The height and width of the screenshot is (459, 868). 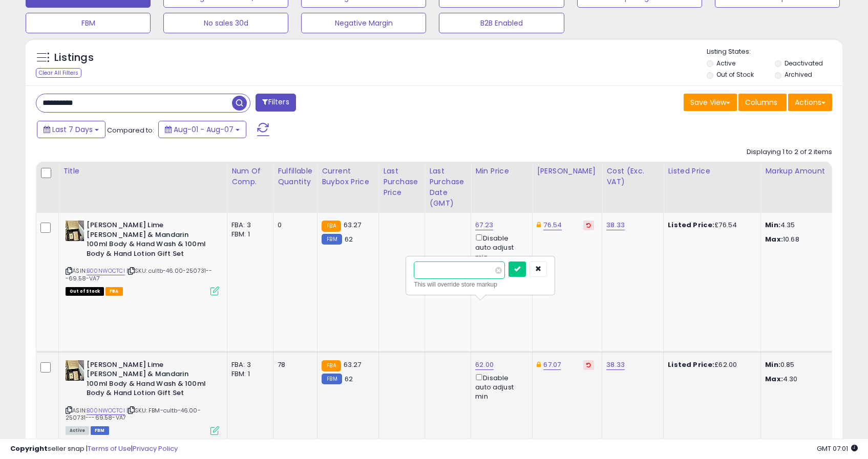 What do you see at coordinates (811, 102) in the screenshot?
I see `button: Actions` at bounding box center [811, 102].